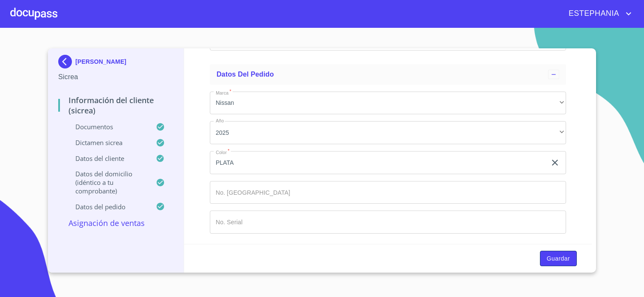 The height and width of the screenshot is (297, 644). Describe the element at coordinates (592, 14) in the screenshot. I see `span: ESTEPHANIA` at that location.